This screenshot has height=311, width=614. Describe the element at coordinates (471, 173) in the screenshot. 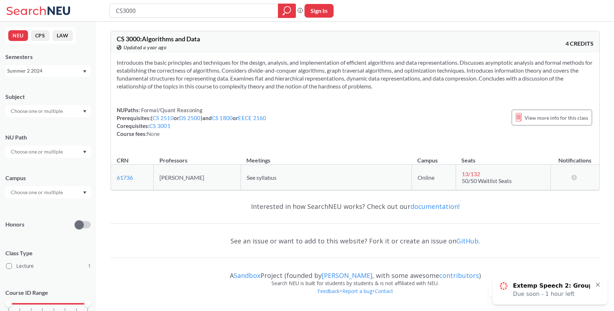

I see `span: 13 / 132` at that location.